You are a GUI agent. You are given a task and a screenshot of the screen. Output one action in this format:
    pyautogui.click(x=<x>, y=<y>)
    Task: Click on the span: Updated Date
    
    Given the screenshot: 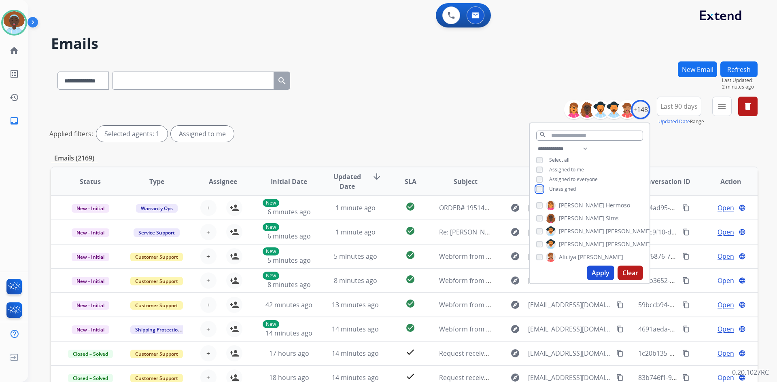 What is the action you would take?
    pyautogui.click(x=347, y=182)
    